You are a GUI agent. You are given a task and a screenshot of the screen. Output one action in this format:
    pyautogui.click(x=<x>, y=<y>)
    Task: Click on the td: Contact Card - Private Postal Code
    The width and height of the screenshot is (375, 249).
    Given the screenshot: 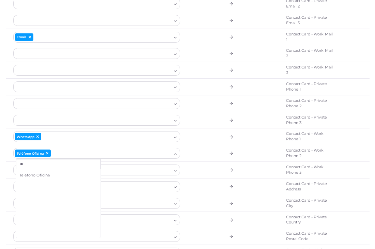 What is the action you would take?
    pyautogui.click(x=310, y=237)
    